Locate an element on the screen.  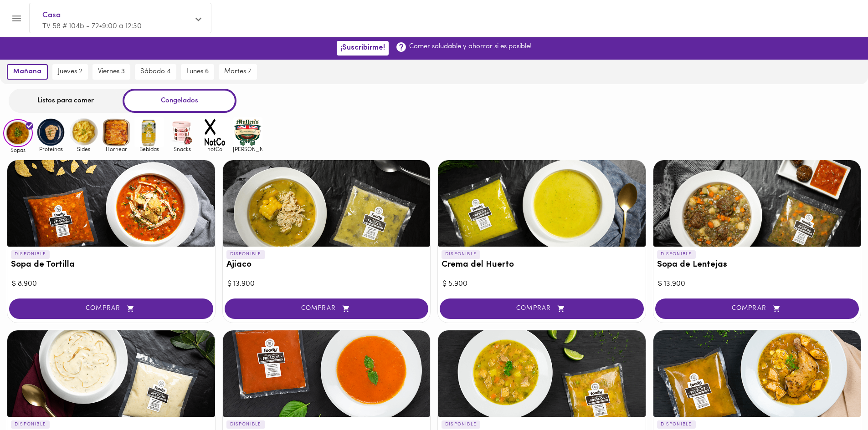
span: sábado 4 is located at coordinates (156, 72).